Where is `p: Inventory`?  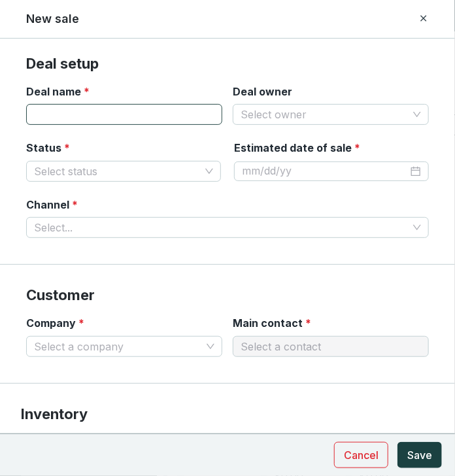 p: Inventory is located at coordinates (228, 414).